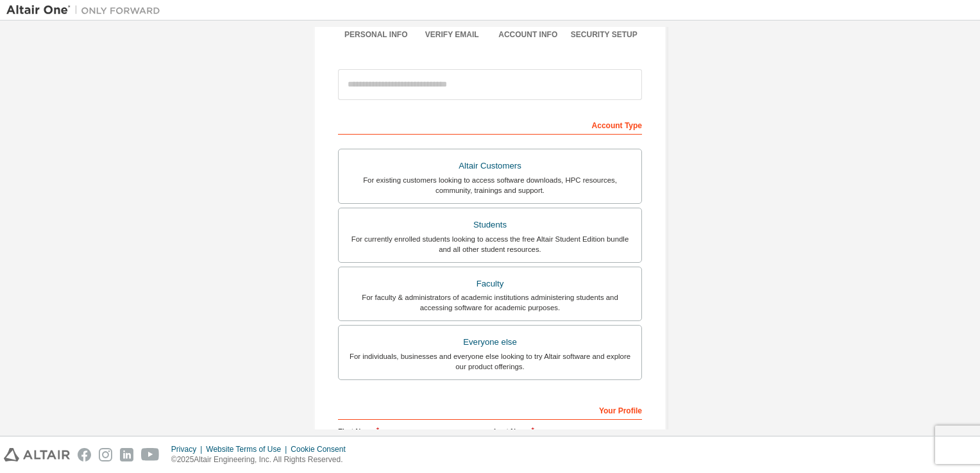  What do you see at coordinates (412, 432) in the screenshot?
I see `label: First Name` at bounding box center [412, 432].